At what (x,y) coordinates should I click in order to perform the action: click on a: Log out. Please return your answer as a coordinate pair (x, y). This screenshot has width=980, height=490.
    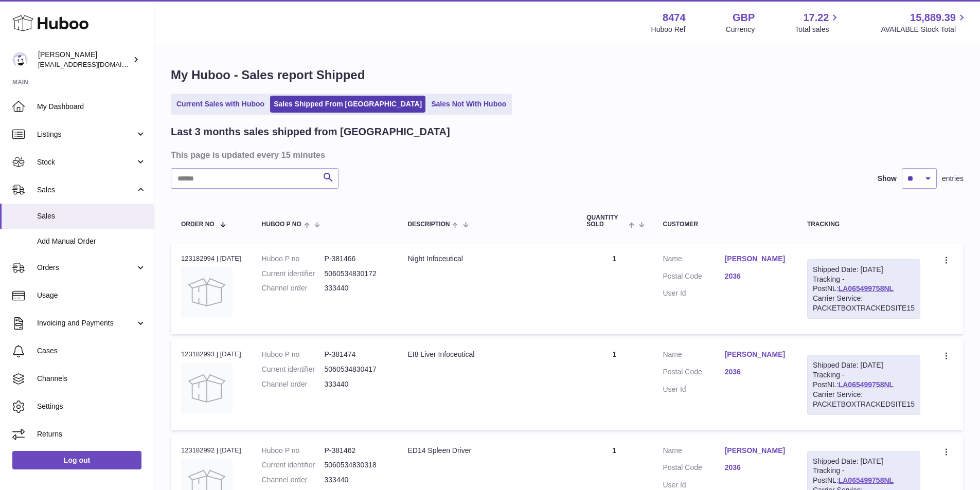
    Looking at the image, I should click on (77, 460).